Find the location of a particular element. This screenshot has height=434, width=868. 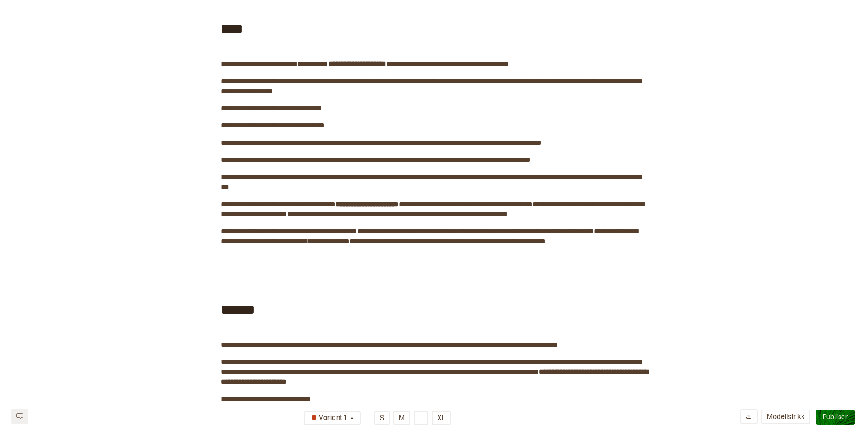

button: Variant 1 is located at coordinates (332, 418).